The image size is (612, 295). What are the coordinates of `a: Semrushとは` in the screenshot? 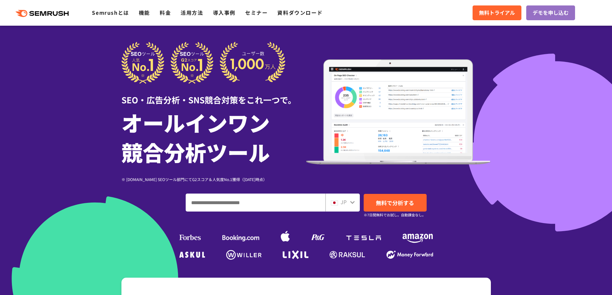 It's located at (110, 13).